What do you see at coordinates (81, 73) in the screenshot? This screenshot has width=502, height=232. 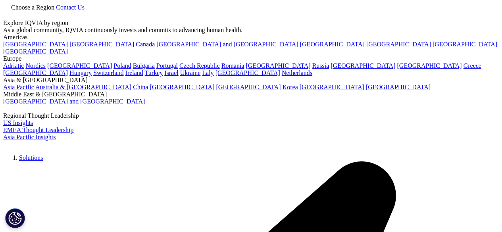 I see `a: Hungary` at bounding box center [81, 73].